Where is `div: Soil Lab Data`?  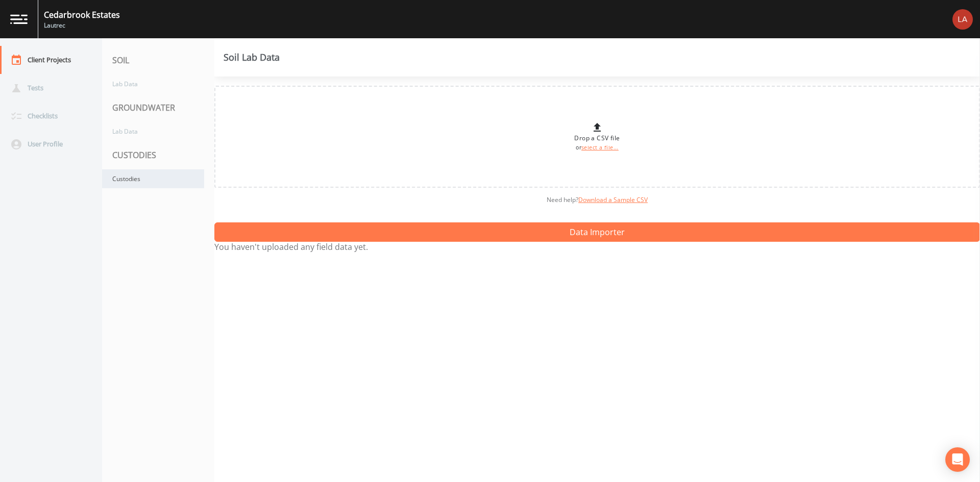
div: Soil Lab Data is located at coordinates (251, 57).